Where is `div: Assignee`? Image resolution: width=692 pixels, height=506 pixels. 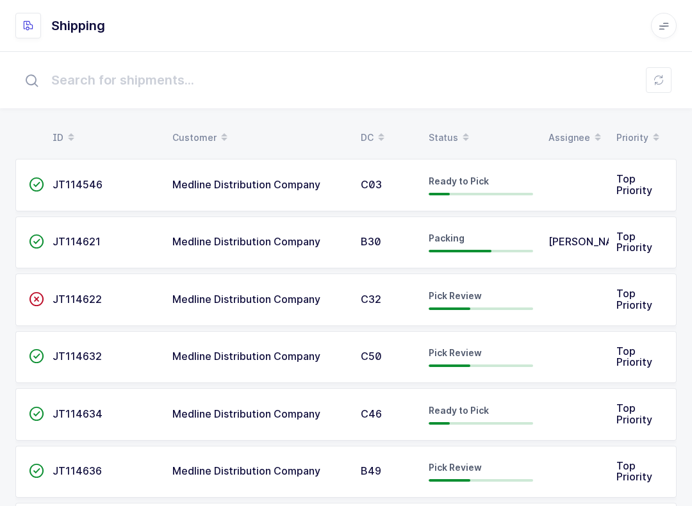 div: Assignee is located at coordinates (574, 138).